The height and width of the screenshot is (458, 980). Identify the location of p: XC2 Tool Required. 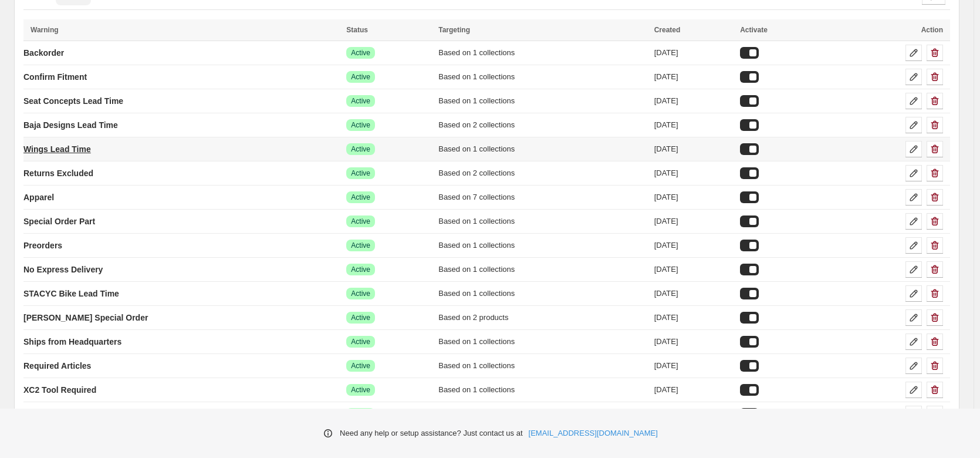
(60, 390).